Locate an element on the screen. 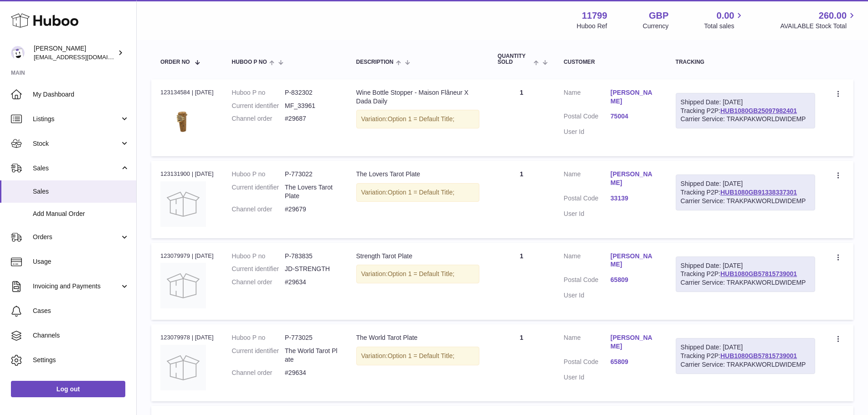  dd: The Lovers Tarot Plate is located at coordinates (311, 192).